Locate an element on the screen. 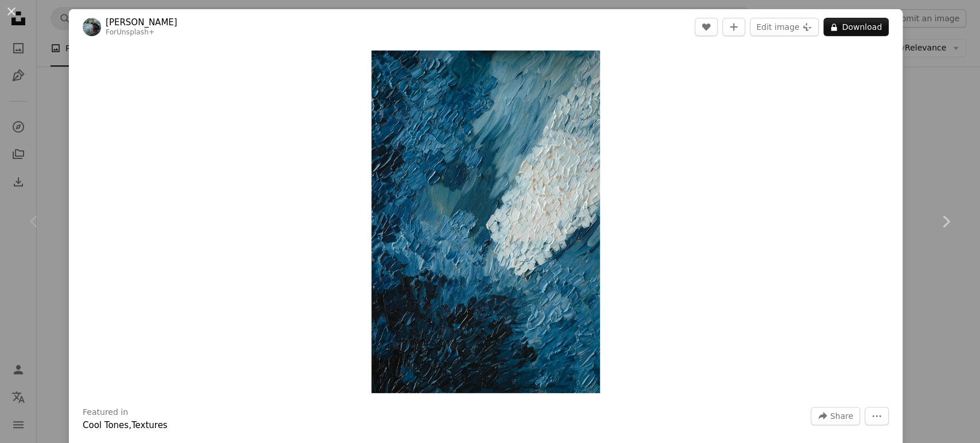 Image resolution: width=980 pixels, height=443 pixels. button: Zoom in on this image is located at coordinates (486, 222).